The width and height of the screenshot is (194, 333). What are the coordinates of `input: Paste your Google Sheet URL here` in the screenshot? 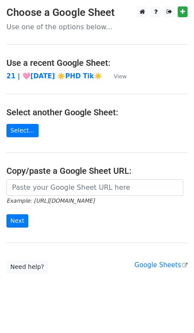 It's located at (95, 187).